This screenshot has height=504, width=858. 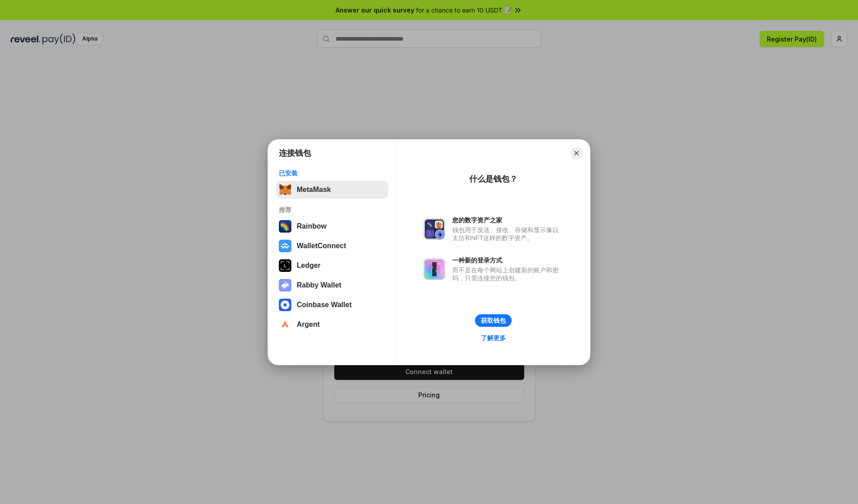 I want to click on img: svg+xml,%3Csvg%20fill%3D%22none%22%20height%3D%2233%22%20viewBox%3D%220%200%2035%2033%22%20width%..., so click(x=285, y=190).